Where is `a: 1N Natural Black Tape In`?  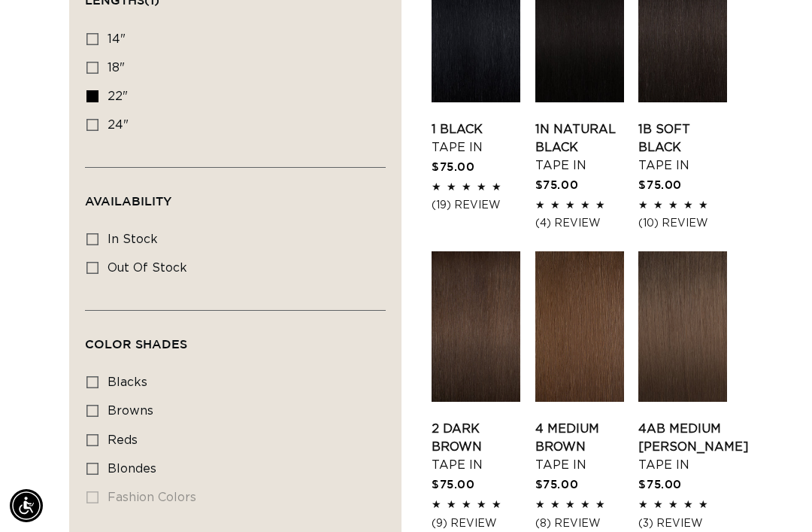
a: 1N Natural Black Tape In is located at coordinates (580, 147).